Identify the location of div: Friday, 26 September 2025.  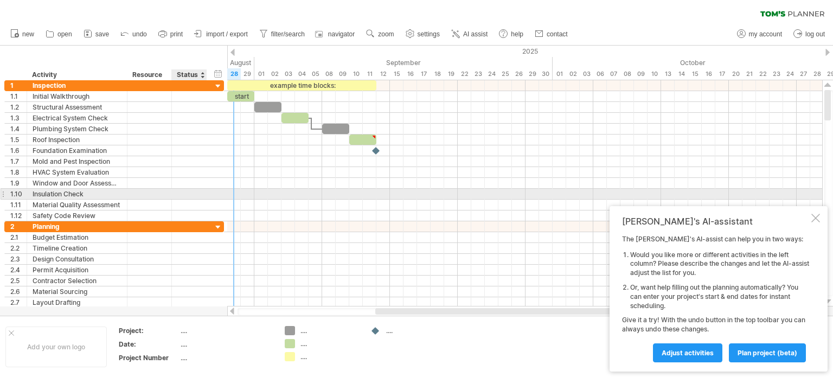
(518, 74).